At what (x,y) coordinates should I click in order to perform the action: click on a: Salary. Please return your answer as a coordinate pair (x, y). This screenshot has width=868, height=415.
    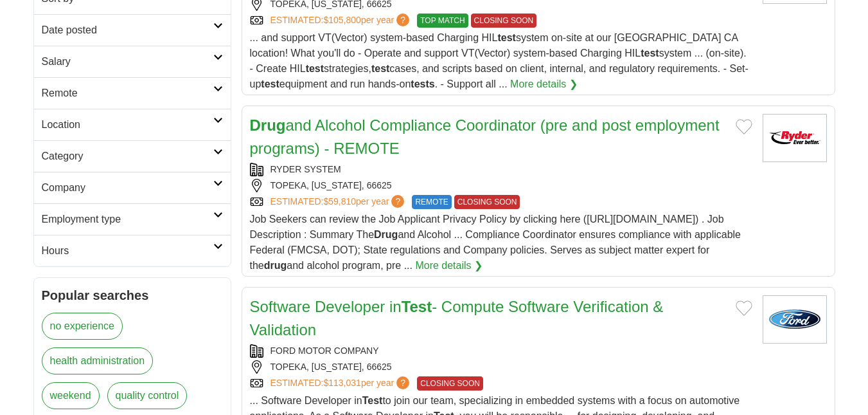
    Looking at the image, I should click on (132, 61).